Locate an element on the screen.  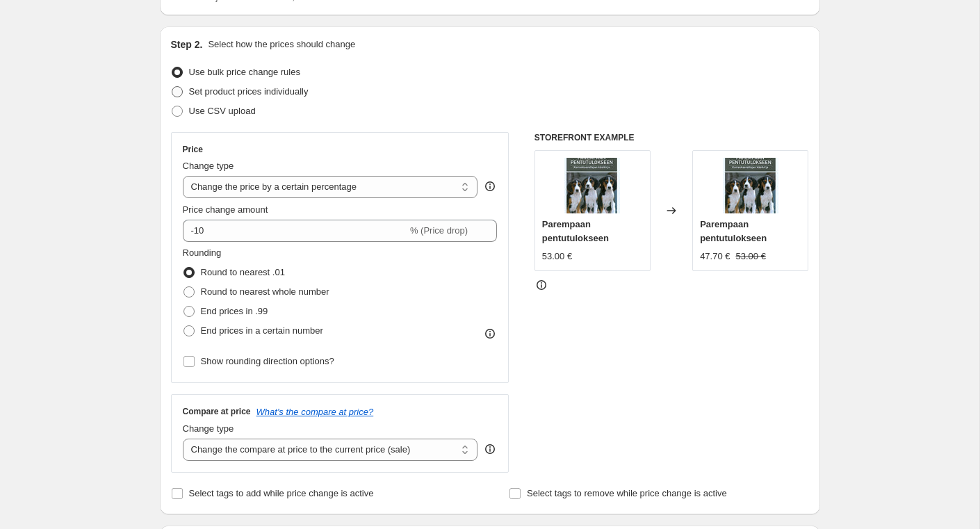
span: End prices in a certain number is located at coordinates (262, 331).